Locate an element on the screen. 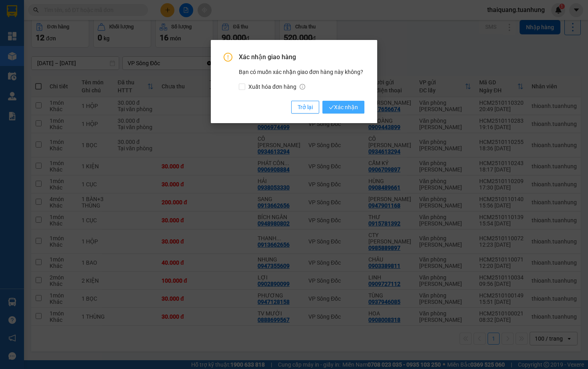  span: Xác nhận giao hàng is located at coordinates (301, 57).